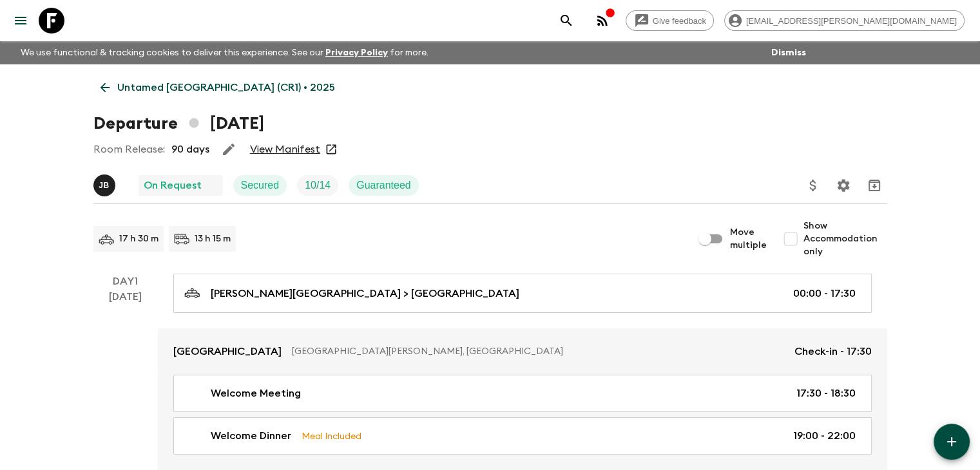 This screenshot has width=980, height=470. What do you see at coordinates (104, 185) in the screenshot?
I see `p: J B` at bounding box center [104, 185].